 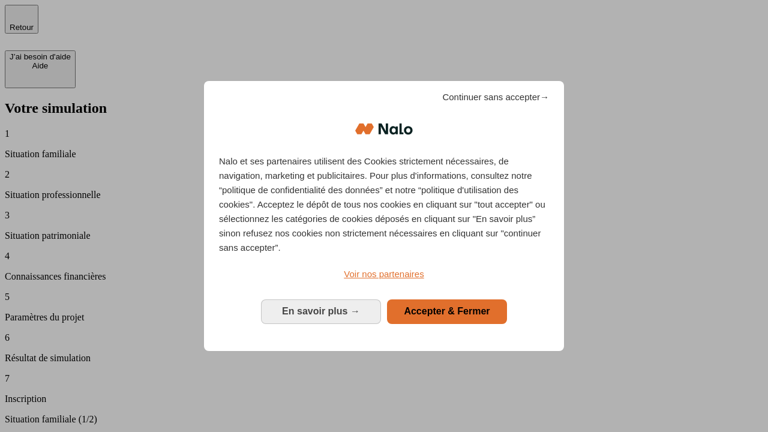 I want to click on button: Accepter & Fermer: Accepter notre traitement des données et fermer, so click(x=447, y=312).